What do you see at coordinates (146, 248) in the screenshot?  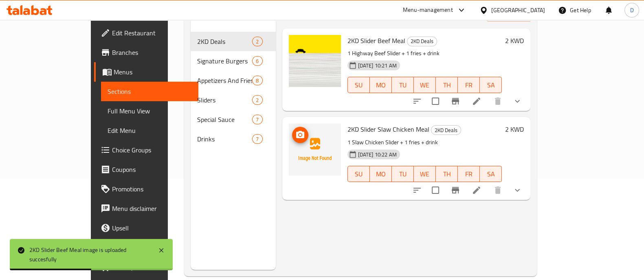 I see `a: Coverage Report` at bounding box center [146, 248].